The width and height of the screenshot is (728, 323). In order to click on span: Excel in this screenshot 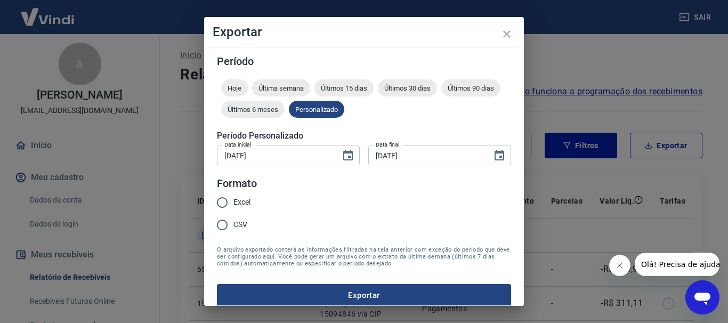, I will do `click(242, 202)`.